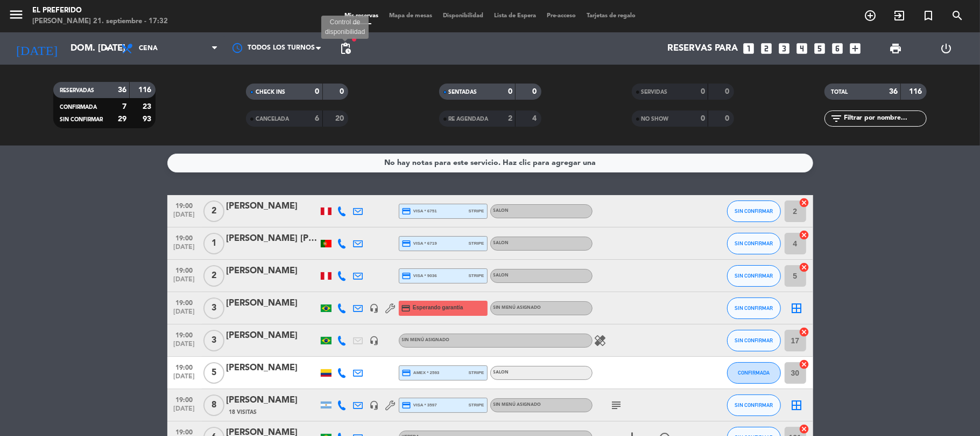  Describe the element at coordinates (463, 16) in the screenshot. I see `span: Disponibilidad` at that location.